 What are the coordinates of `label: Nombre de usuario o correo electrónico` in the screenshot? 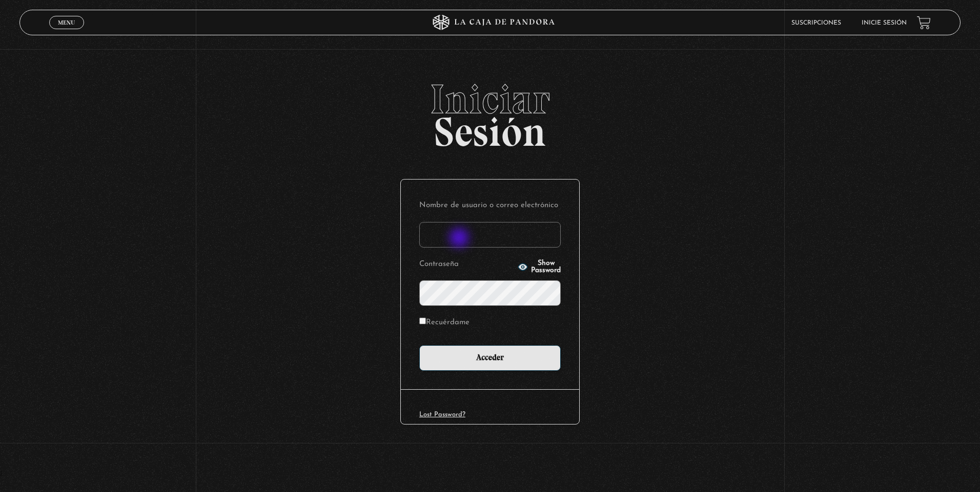 It's located at (490, 206).